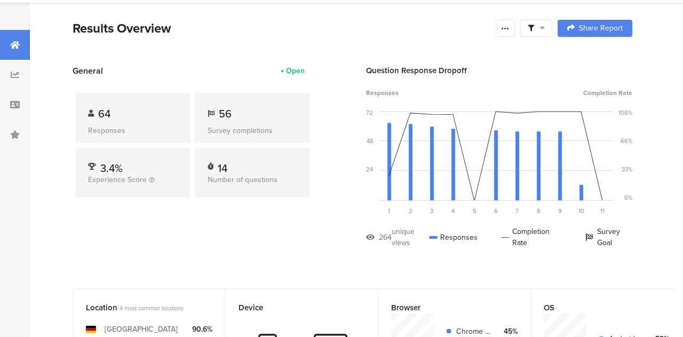 This screenshot has height=337, width=683. Describe the element at coordinates (382, 93) in the screenshot. I see `span: Responses` at that location.